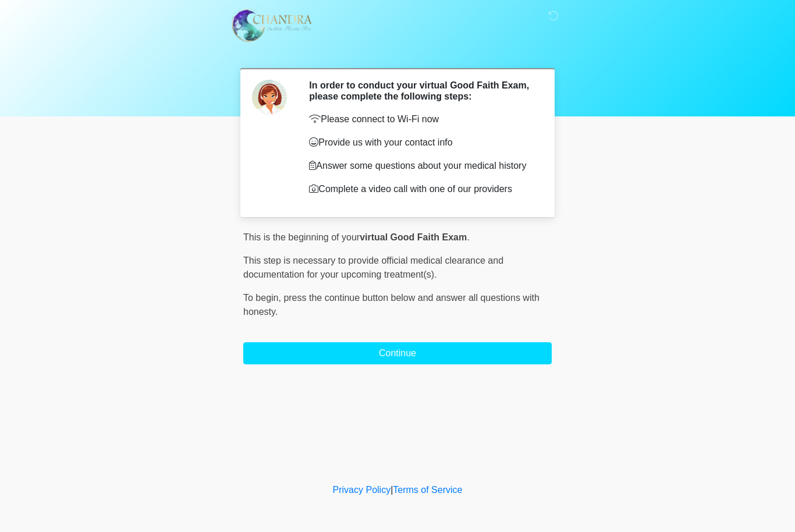  What do you see at coordinates (391, 304) in the screenshot?
I see `span: press the continue button below and answer all questions with honesty.` at bounding box center [391, 304].